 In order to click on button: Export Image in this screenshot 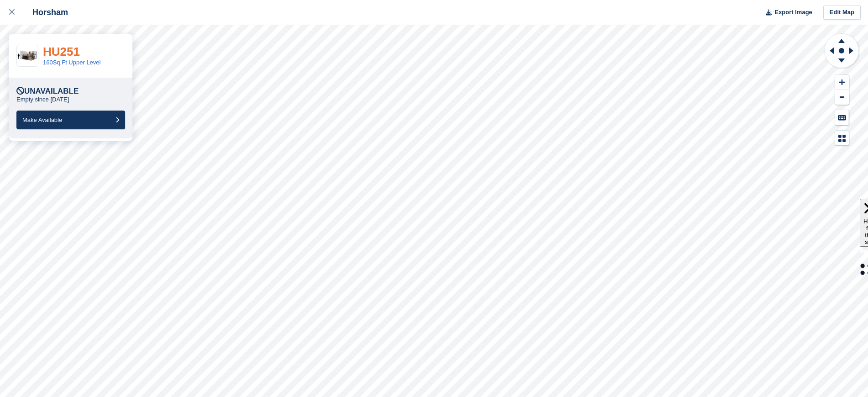, I will do `click(787, 12)`.